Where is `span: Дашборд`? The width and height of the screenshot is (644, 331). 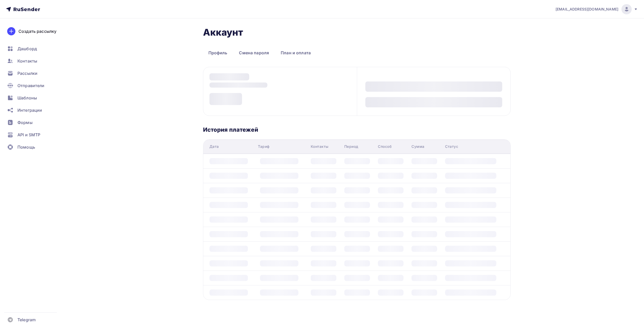 span: Дашборд is located at coordinates (27, 49).